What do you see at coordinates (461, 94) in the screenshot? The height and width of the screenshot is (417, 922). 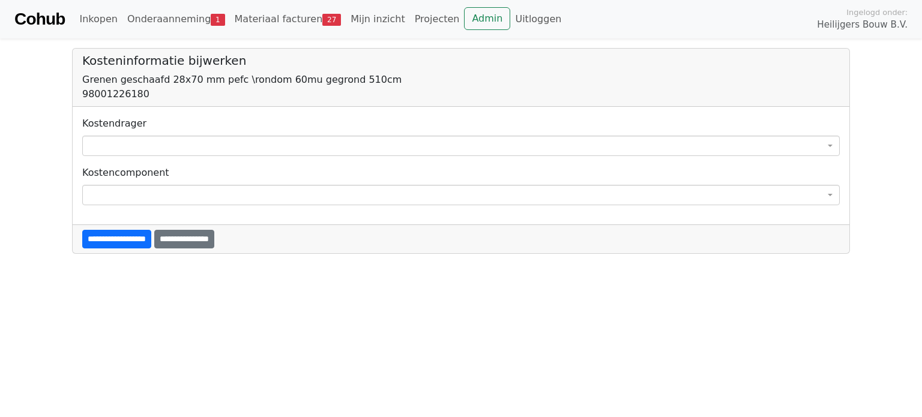 I see `div: 98001226180` at bounding box center [461, 94].